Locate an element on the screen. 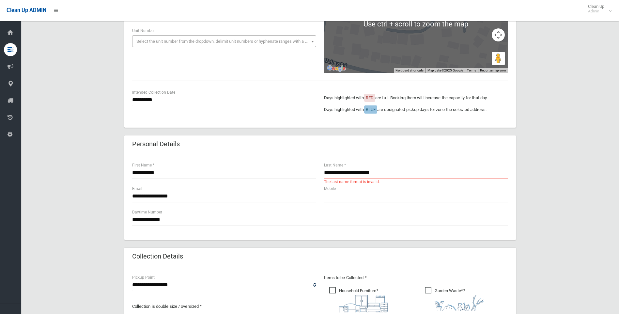 This screenshot has width=619, height=314. p: Collection is double size / oversized * is located at coordinates (224, 307).